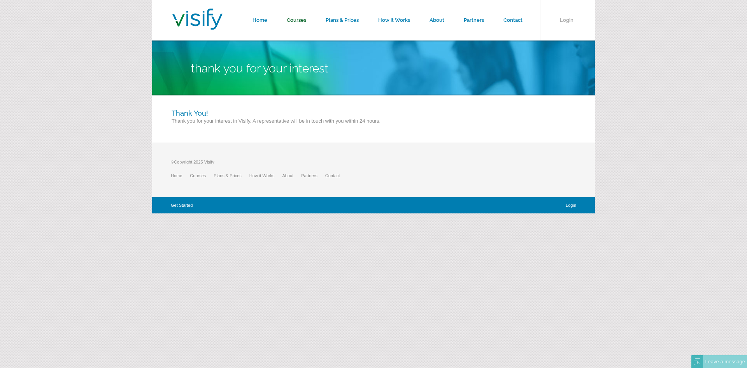 The height and width of the screenshot is (368, 747). Describe the element at coordinates (182, 205) in the screenshot. I see `a: Get Started` at that location.